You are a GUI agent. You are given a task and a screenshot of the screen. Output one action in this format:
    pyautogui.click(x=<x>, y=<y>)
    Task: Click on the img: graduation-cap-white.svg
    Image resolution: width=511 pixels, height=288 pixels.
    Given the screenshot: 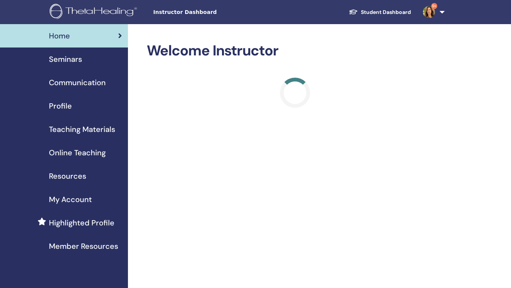 What is the action you would take?
    pyautogui.click(x=354, y=12)
    